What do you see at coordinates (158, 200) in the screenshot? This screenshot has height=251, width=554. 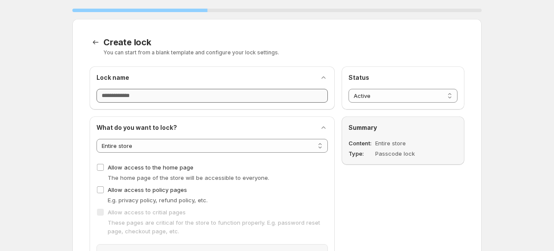 I see `span: E.g. privacy policy, refund policy, etc.` at bounding box center [158, 200].